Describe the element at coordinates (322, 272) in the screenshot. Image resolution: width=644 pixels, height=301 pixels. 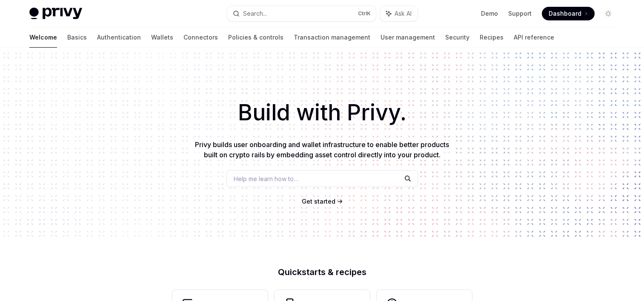
I see `h2: Quickstarts & recipes` at that location.